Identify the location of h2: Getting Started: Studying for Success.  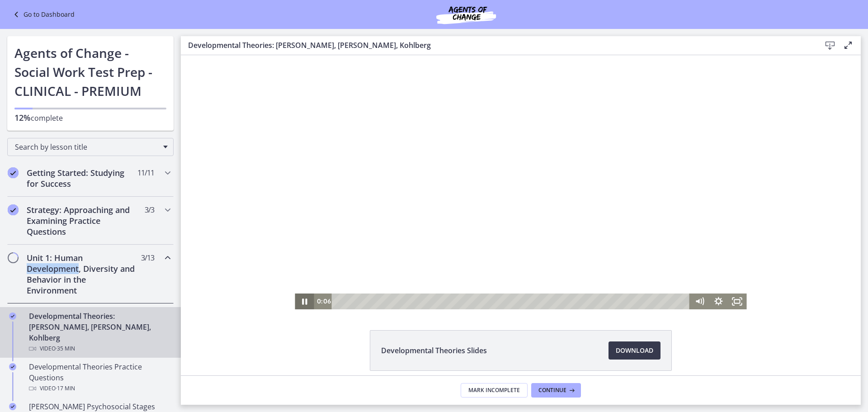
(82, 178).